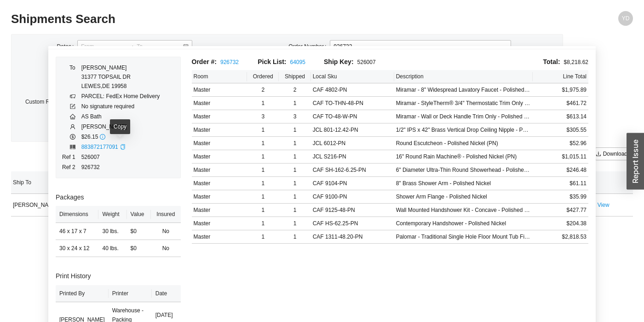 This screenshot has height=322, width=644. Describe the element at coordinates (464, 223) in the screenshot. I see `div: Contemporary Handshower - Polished Nickel` at that location.